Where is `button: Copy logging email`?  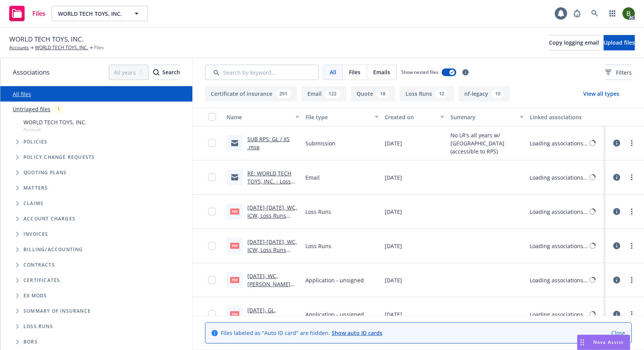 button: Copy logging email is located at coordinates (574, 43).